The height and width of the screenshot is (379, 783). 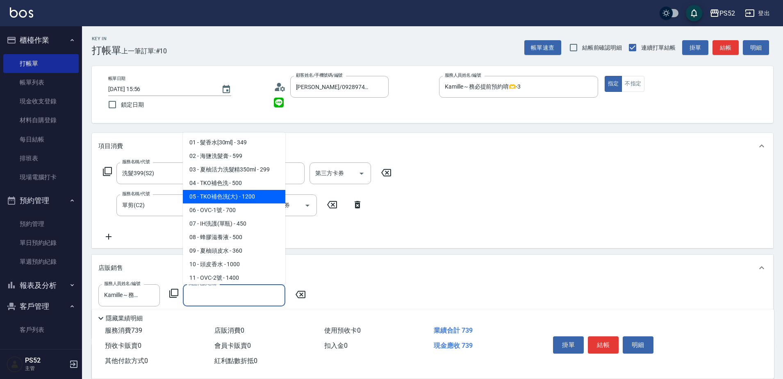 What do you see at coordinates (723, 13) in the screenshot?
I see `button: PS52` at bounding box center [723, 13].